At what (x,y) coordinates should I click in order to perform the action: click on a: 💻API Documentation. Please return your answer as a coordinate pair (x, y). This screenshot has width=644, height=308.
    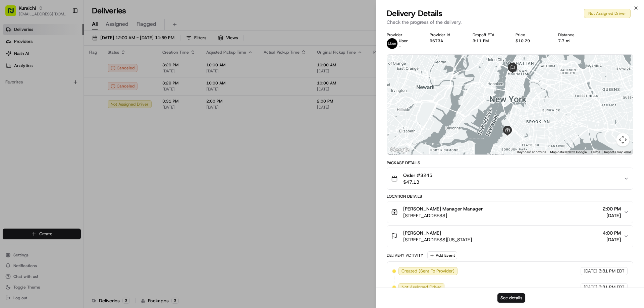
    Looking at the image, I should click on (82, 153).